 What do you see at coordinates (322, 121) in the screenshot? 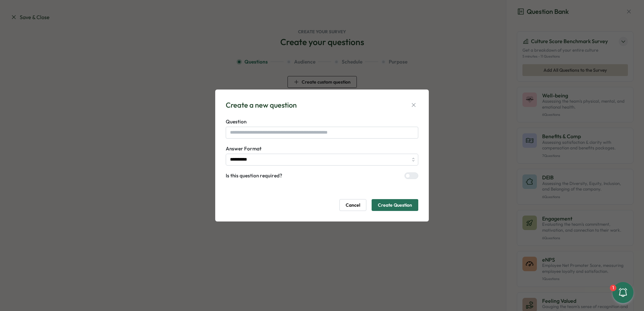
I see `label: Question` at bounding box center [322, 121].